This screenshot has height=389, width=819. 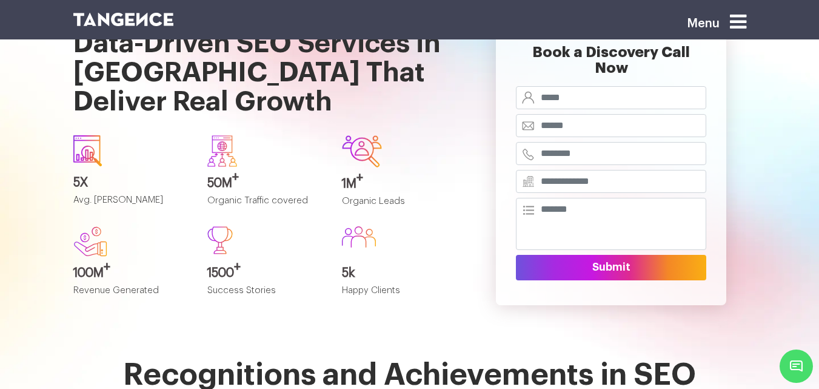 I want to click on span: Chat Widget, so click(x=796, y=366).